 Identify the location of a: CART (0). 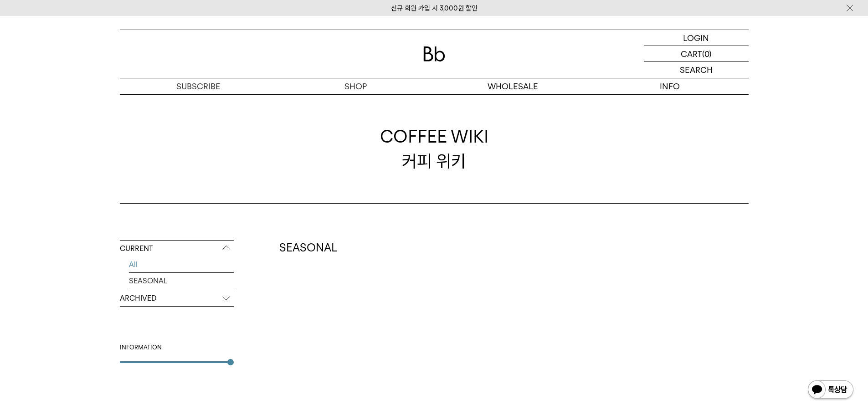
(696, 54).